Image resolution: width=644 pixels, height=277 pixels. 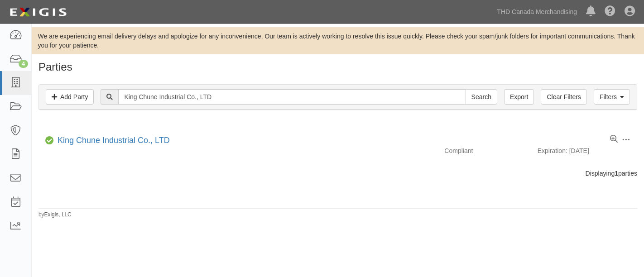 I want to click on div: Displaying parties, so click(x=338, y=174).